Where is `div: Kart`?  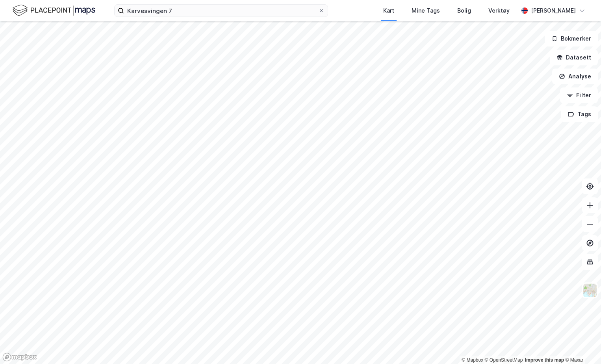
div: Kart is located at coordinates (389, 11).